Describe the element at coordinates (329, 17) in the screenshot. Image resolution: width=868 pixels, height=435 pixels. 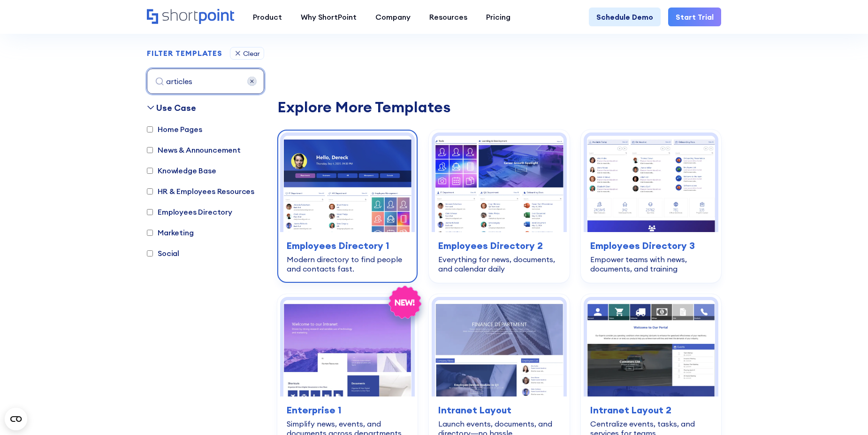
I see `div: Why ShortPoint` at that location.